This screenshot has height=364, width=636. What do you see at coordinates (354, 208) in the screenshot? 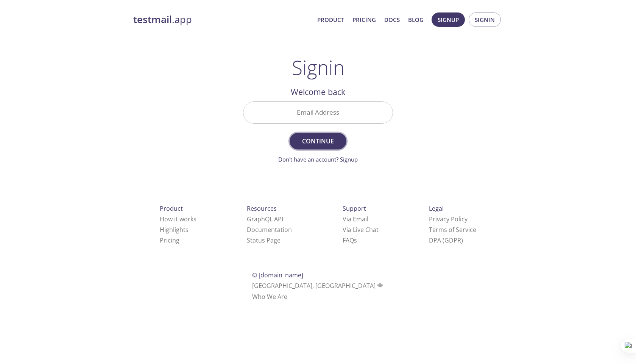
I see `span: Support` at bounding box center [354, 208].